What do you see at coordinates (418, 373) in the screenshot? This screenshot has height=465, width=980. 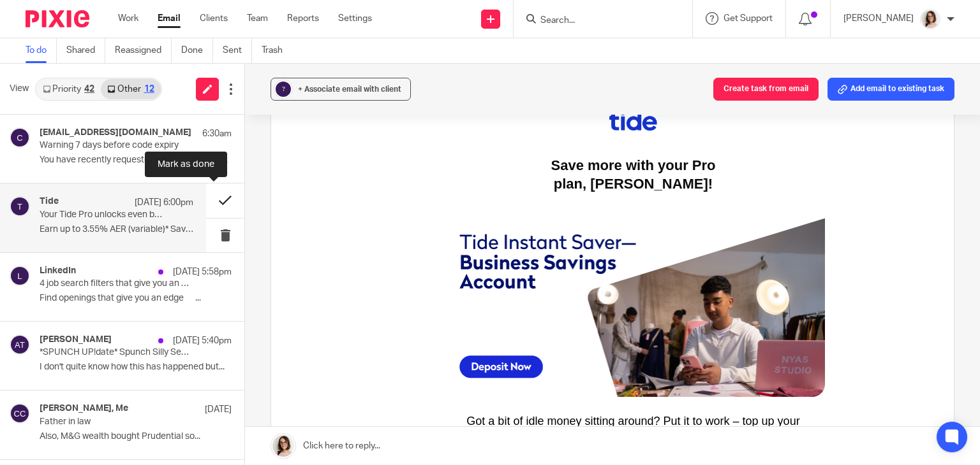 I see `b: (variable)*` at bounding box center [418, 373].